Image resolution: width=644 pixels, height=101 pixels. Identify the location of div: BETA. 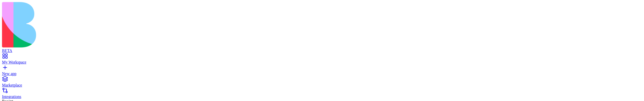
(322, 51).